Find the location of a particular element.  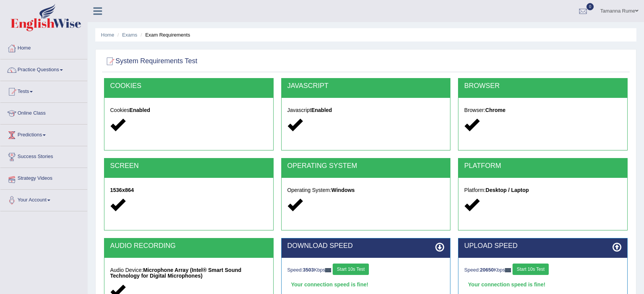

a: Strategy Videos is located at coordinates (44, 177).